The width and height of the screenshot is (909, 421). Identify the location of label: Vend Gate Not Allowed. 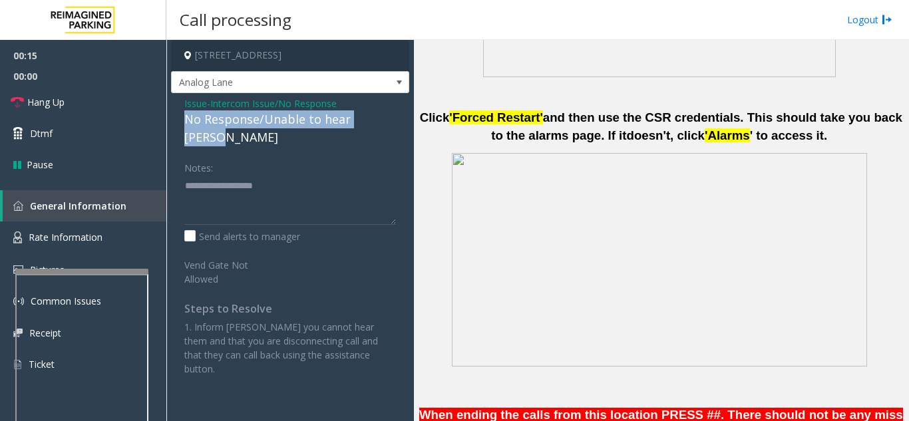
(226, 269).